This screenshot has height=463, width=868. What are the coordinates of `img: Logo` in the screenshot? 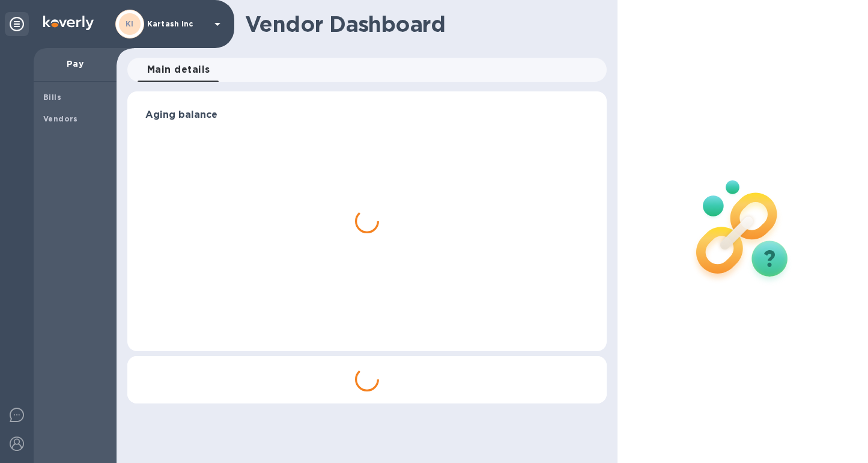 It's located at (69, 23).